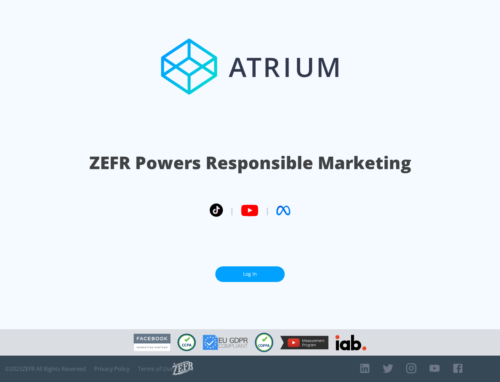 Image resolution: width=500 pixels, height=382 pixels. What do you see at coordinates (186, 342) in the screenshot?
I see `img: CCPA Compliant` at bounding box center [186, 342].